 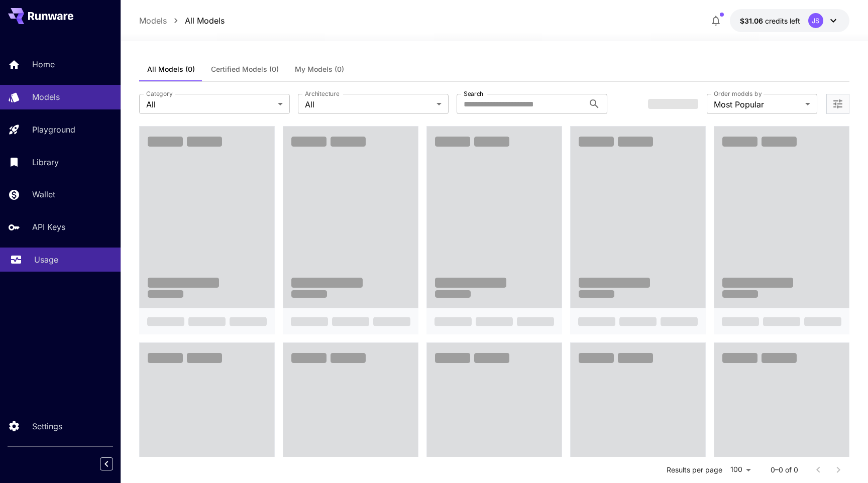 What do you see at coordinates (204, 21) in the screenshot?
I see `a: All Models` at bounding box center [204, 21].